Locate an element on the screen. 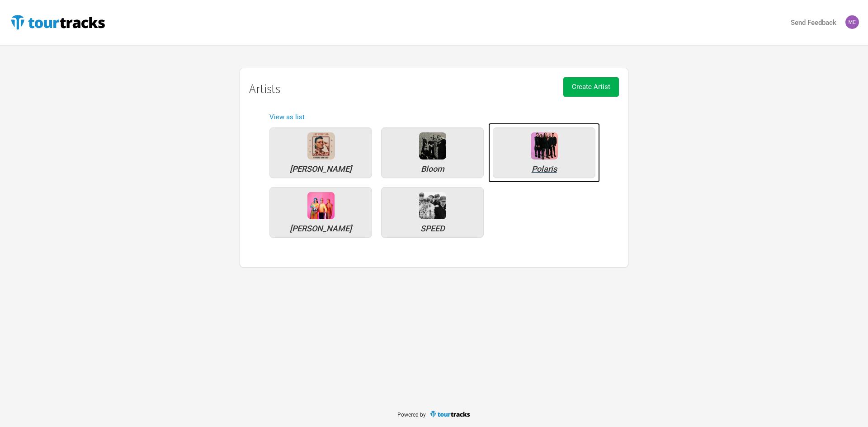 This screenshot has height=427, width=868. a: SPEED is located at coordinates (432, 213).